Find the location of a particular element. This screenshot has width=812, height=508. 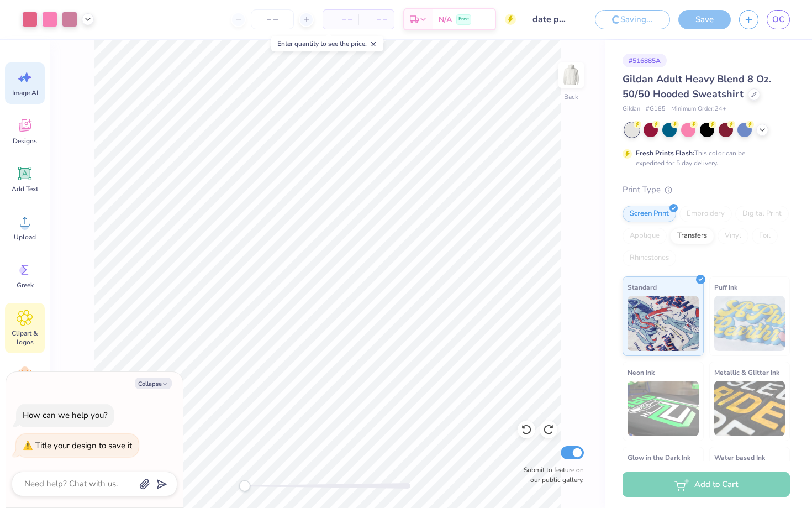

div: Accessibility label is located at coordinates (244, 485).